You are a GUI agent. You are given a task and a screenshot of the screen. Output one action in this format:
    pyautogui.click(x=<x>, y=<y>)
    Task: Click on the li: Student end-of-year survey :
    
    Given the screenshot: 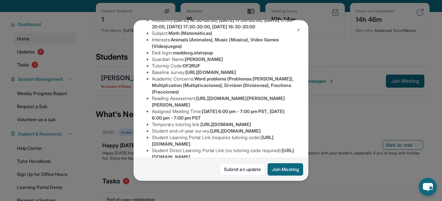 What is the action you would take?
    pyautogui.click(x=224, y=131)
    